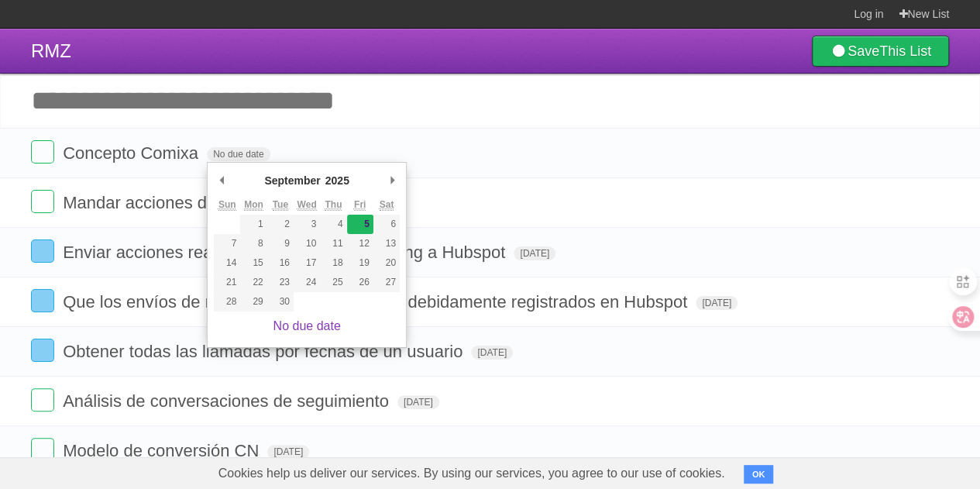 The height and width of the screenshot is (489, 980). I want to click on abbr: Saturday, so click(387, 205).